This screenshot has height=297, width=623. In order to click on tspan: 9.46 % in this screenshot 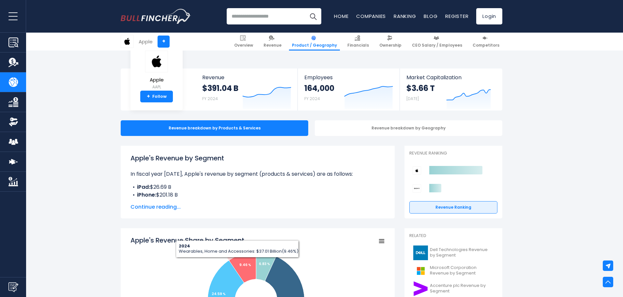, I will do `click(245, 265)`.